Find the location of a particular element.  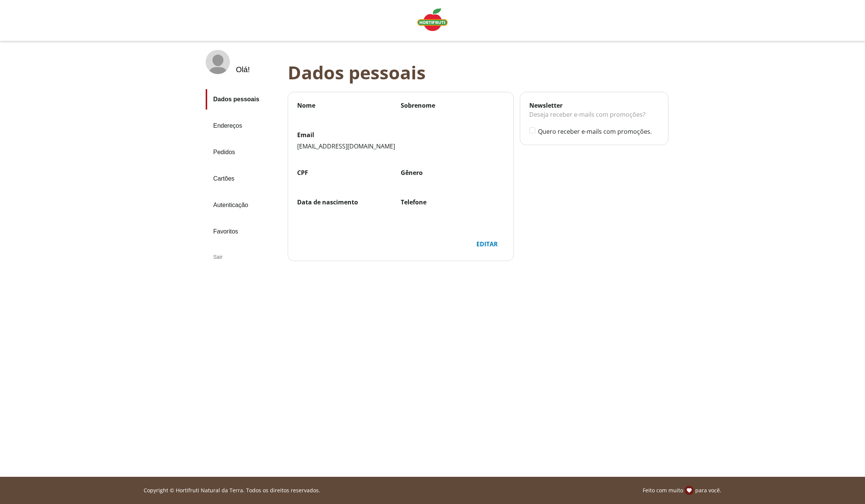

a: Logo is located at coordinates (433, 20).